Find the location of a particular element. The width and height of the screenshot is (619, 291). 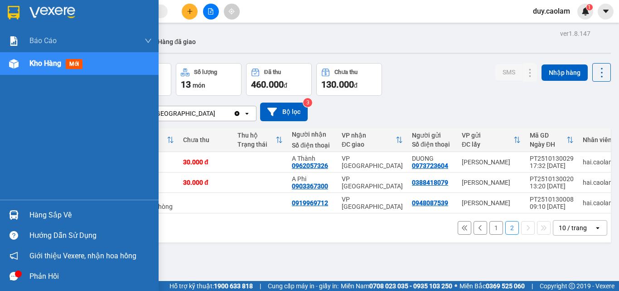

span: 460.000 is located at coordinates (268, 84).